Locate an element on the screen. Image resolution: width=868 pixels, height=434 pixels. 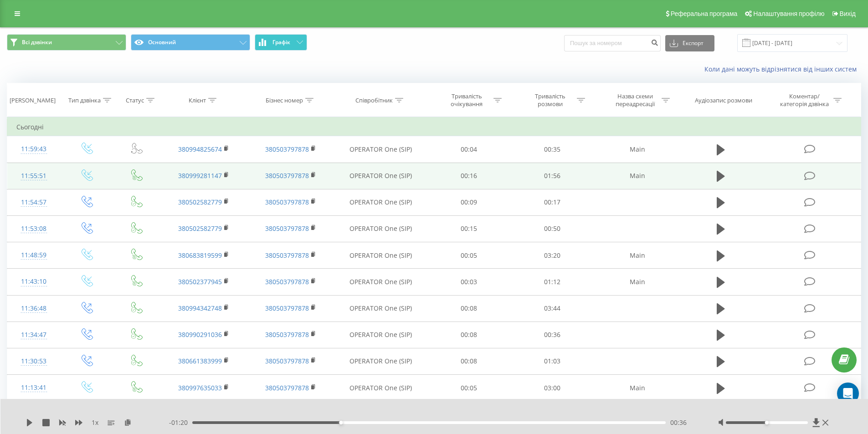
span: 00:36 is located at coordinates (678, 423).